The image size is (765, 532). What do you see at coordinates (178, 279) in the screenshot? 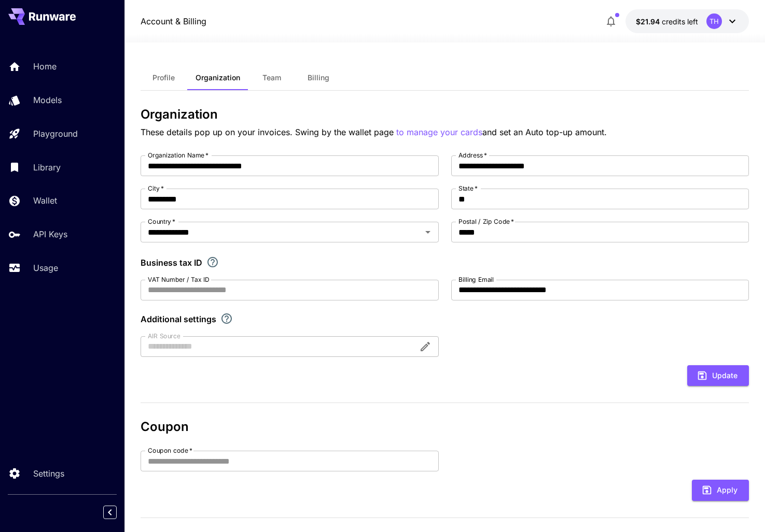
I see `label: VAT Number / Tax ID` at bounding box center [178, 279].